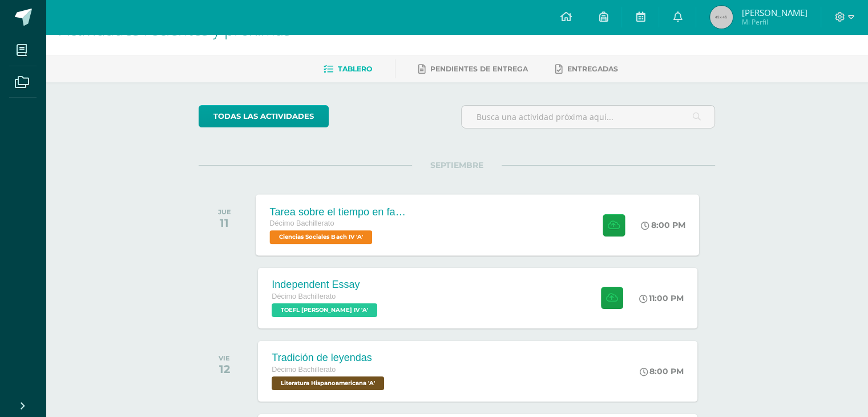 This screenshot has height=417, width=868. What do you see at coordinates (321, 237) in the screenshot?
I see `span: Ciencias Sociales Bach IV 'A'` at bounding box center [321, 237].